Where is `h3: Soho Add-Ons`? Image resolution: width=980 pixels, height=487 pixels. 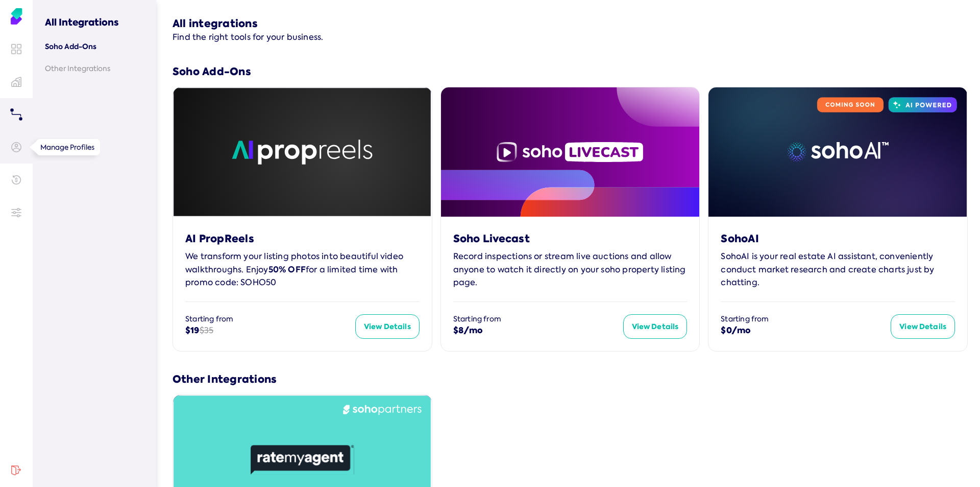
h3: Soho Add-Ons is located at coordinates (570, 71).